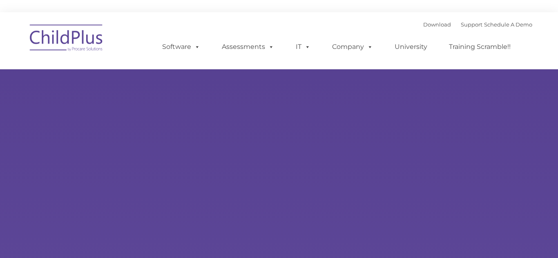 This screenshot has height=258, width=558. What do you see at coordinates (303, 47) in the screenshot?
I see `a: IT` at bounding box center [303, 47].